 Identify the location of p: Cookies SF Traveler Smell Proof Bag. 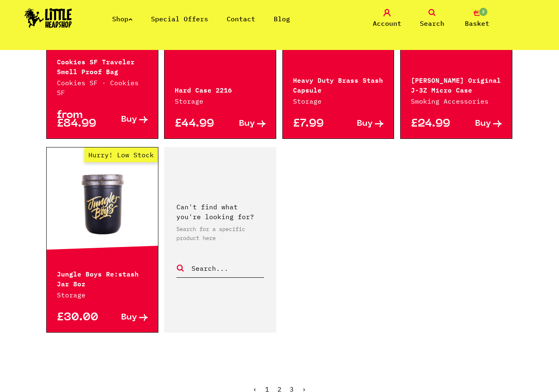
(103, 66).